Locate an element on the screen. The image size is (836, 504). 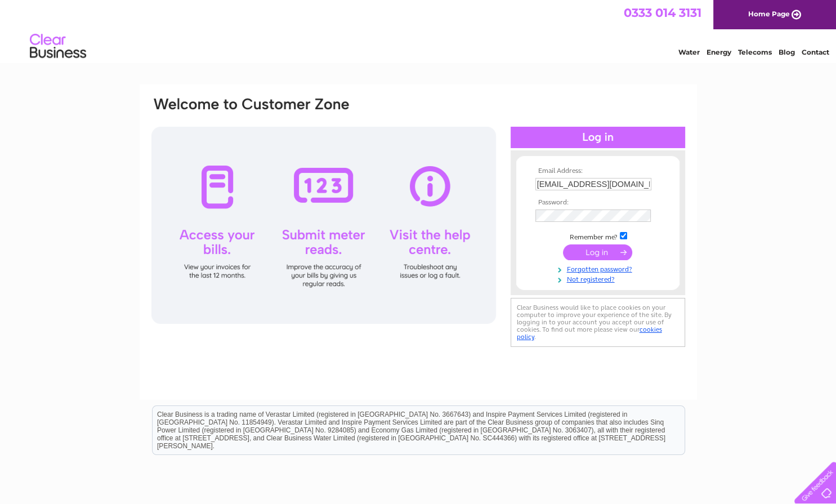
th: Email Address: is located at coordinates (598, 171).